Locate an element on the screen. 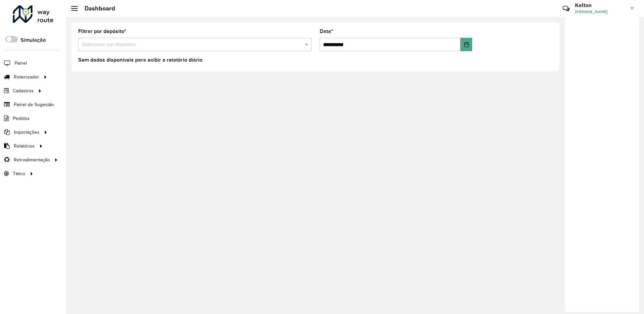  label: Data is located at coordinates (326, 31).